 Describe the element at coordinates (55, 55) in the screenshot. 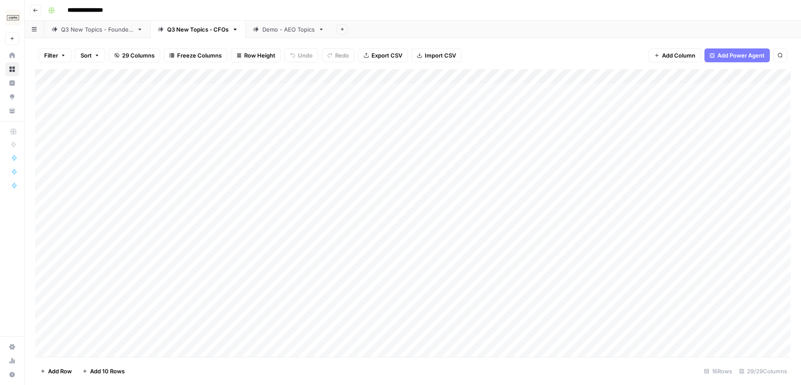

I see `button: Filter` at that location.